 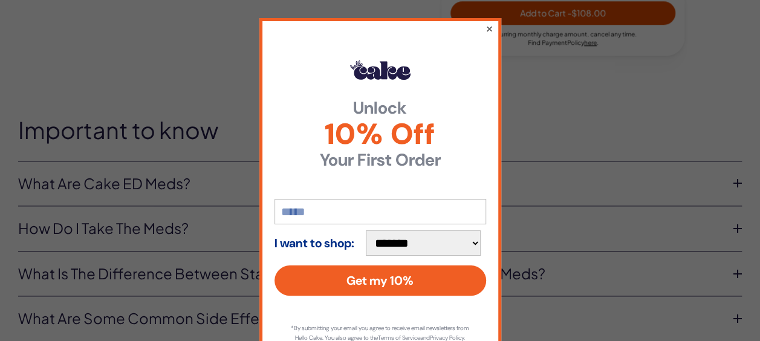 What do you see at coordinates (314, 243) in the screenshot?
I see `strong: I want to shop:` at bounding box center [314, 243].